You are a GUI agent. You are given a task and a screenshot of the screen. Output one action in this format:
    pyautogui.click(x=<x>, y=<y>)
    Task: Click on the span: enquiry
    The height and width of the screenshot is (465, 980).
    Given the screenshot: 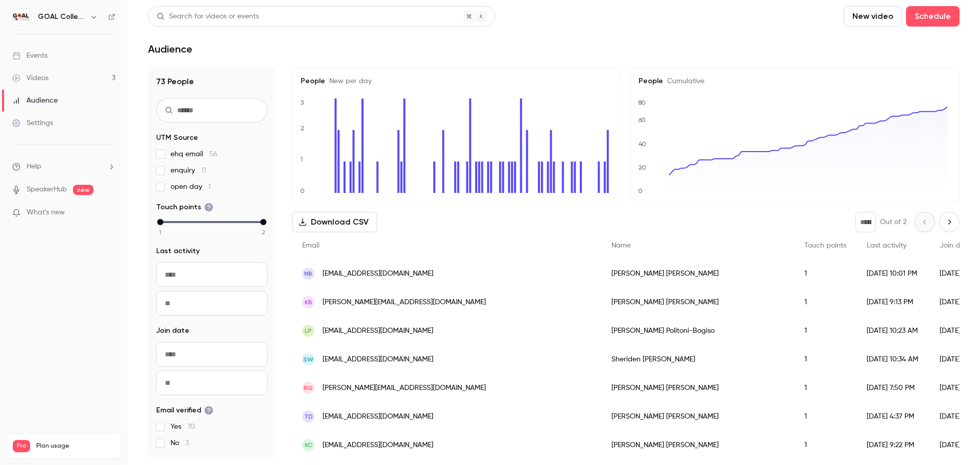 What is the action you would take?
    pyautogui.click(x=189, y=171)
    